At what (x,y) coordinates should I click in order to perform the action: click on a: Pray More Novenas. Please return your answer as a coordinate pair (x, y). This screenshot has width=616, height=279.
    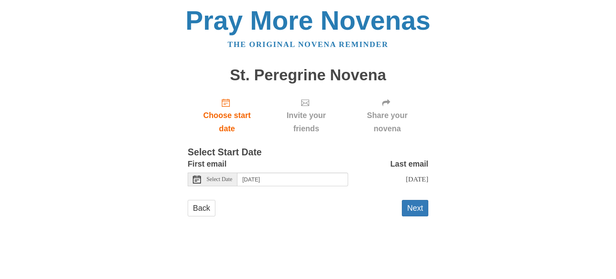
    Looking at the image, I should click on (308, 20).